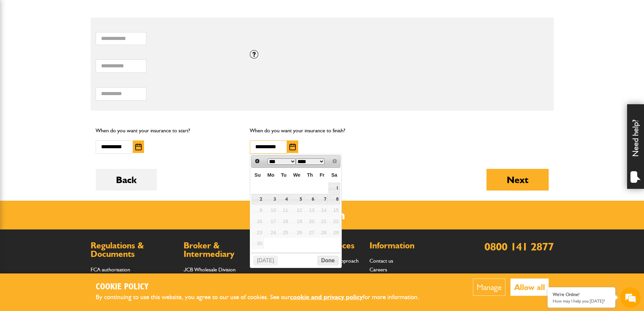 The width and height of the screenshot is (644, 311). What do you see at coordinates (271, 175) in the screenshot?
I see `span: Monday` at bounding box center [271, 175].